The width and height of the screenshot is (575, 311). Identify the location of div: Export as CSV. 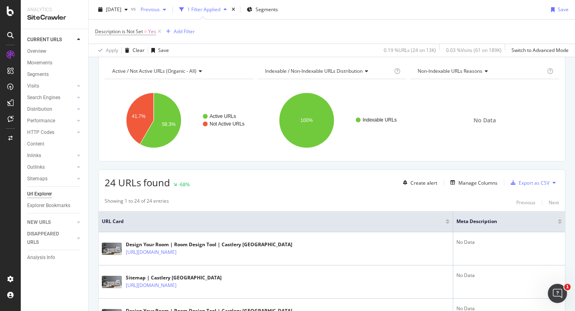
(534, 182).